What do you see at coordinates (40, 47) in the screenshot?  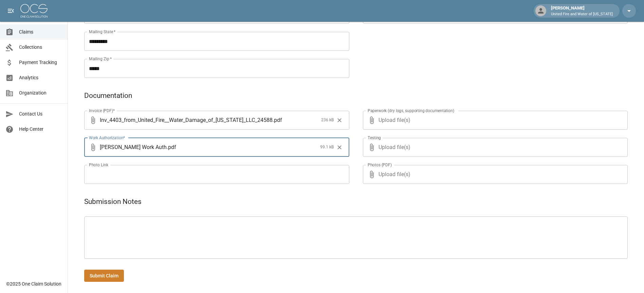 I see `span: Collections` at bounding box center [40, 47].